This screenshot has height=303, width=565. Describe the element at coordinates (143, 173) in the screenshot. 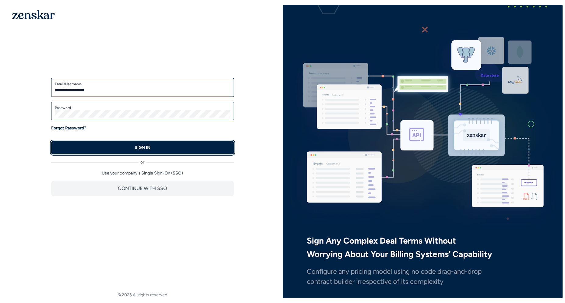

I see `p: Use your company's Single Sign-On (SSO)` at that location.